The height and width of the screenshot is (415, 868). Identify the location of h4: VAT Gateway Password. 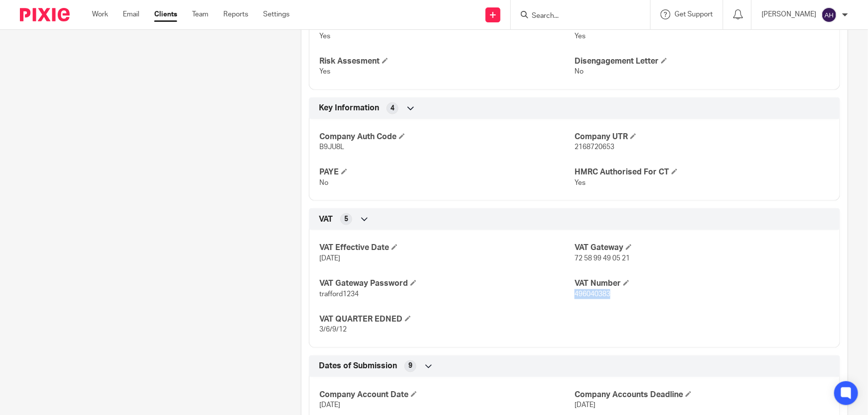
(447, 283).